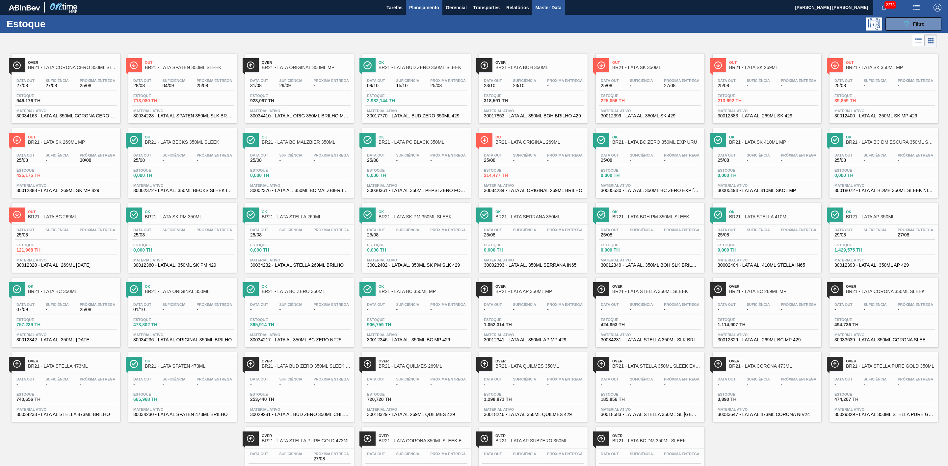  Describe the element at coordinates (39, 175) in the screenshot. I see `span: 425,175 TH` at that location.